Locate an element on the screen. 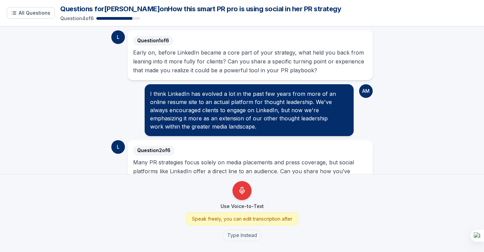  button: Use Voice-to-Text is located at coordinates (242, 190).